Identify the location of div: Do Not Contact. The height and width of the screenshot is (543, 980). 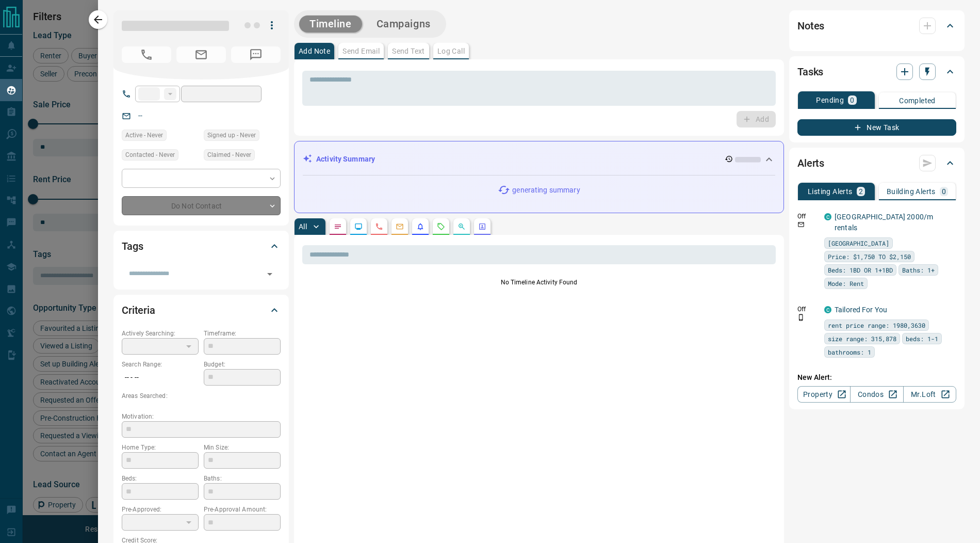
(201, 206).